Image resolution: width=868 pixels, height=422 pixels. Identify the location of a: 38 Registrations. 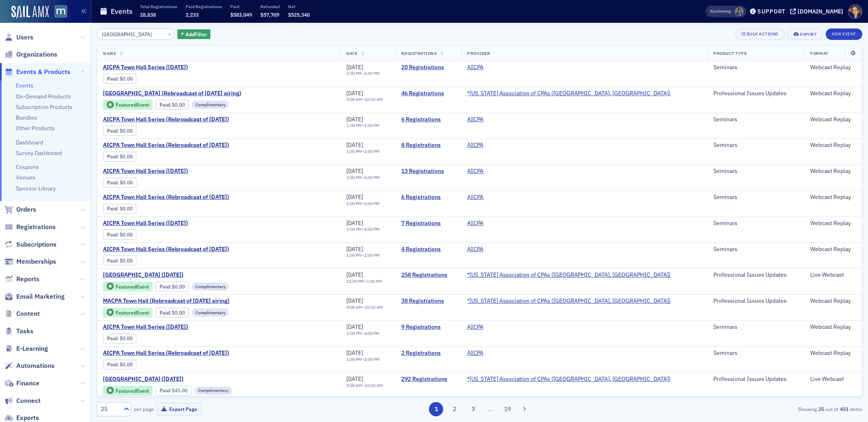
(429, 301).